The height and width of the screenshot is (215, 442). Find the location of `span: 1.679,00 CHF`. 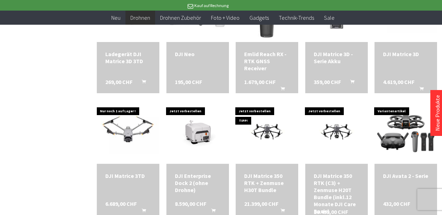

span: 1.679,00 CHF is located at coordinates (260, 82).